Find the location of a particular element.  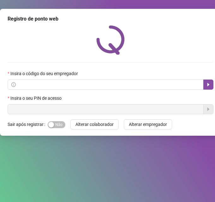

button: Alterar colaborador is located at coordinates (94, 124).